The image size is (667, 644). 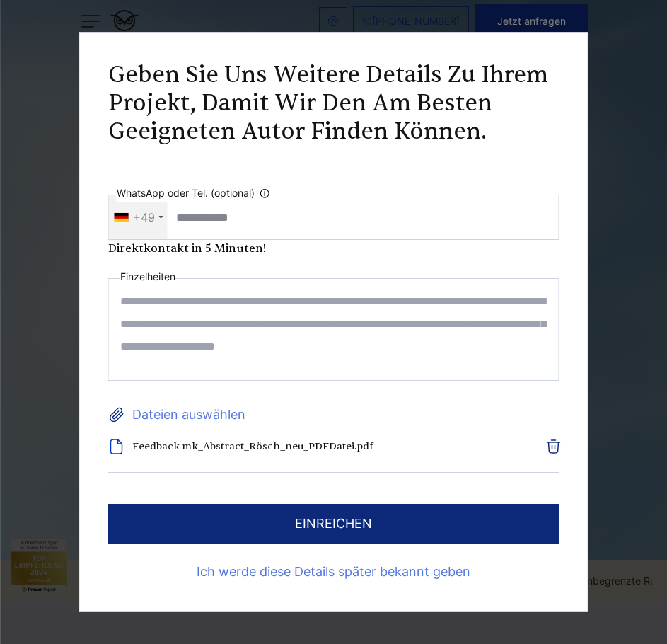 What do you see at coordinates (143, 217) in the screenshot?
I see `div: +49` at bounding box center [143, 217].